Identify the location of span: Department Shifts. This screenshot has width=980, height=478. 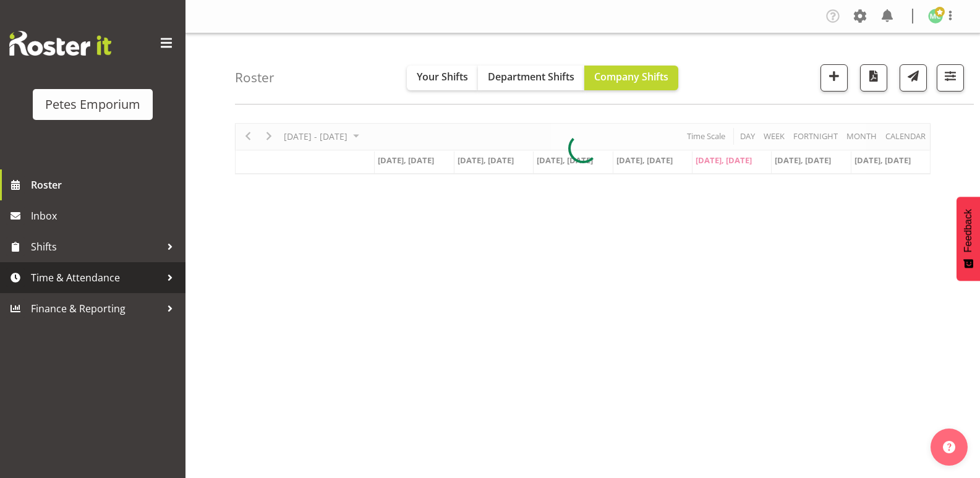
(531, 77).